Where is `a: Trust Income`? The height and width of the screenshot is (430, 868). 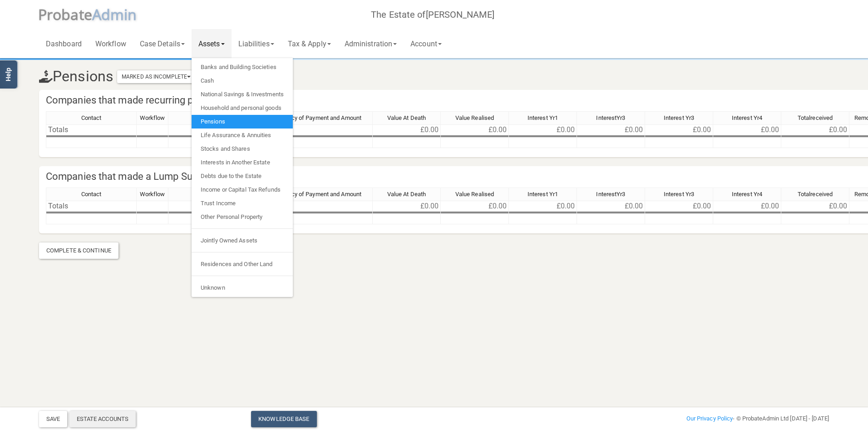
a: Trust Income is located at coordinates (242, 204).